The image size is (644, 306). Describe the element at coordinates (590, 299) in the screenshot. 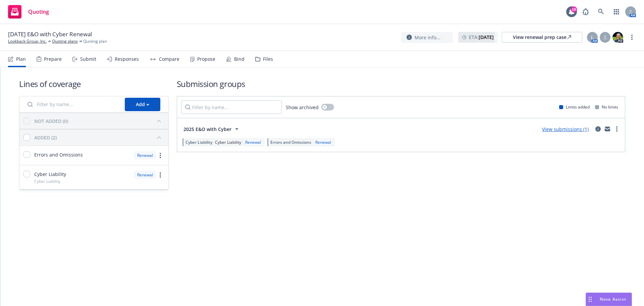

I see `div: Drag to move` at that location.